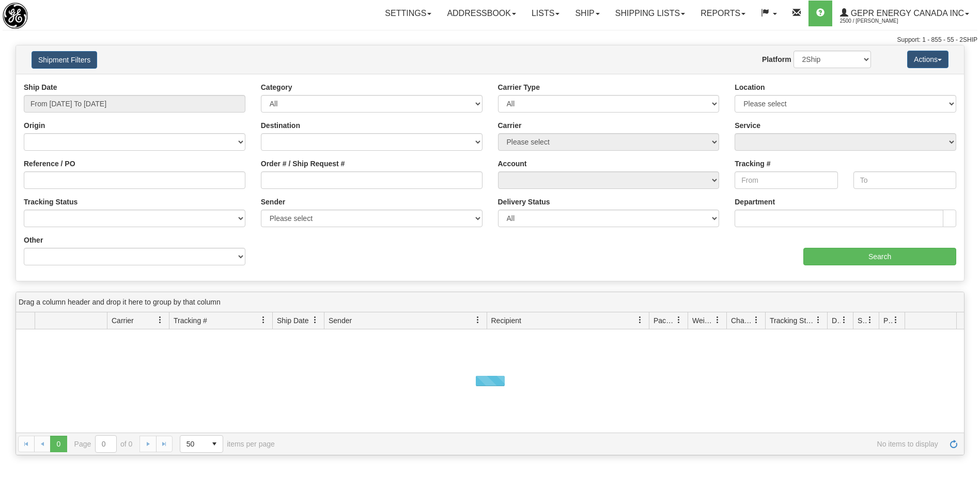  What do you see at coordinates (273, 202) in the screenshot?
I see `label: Sender` at bounding box center [273, 202].